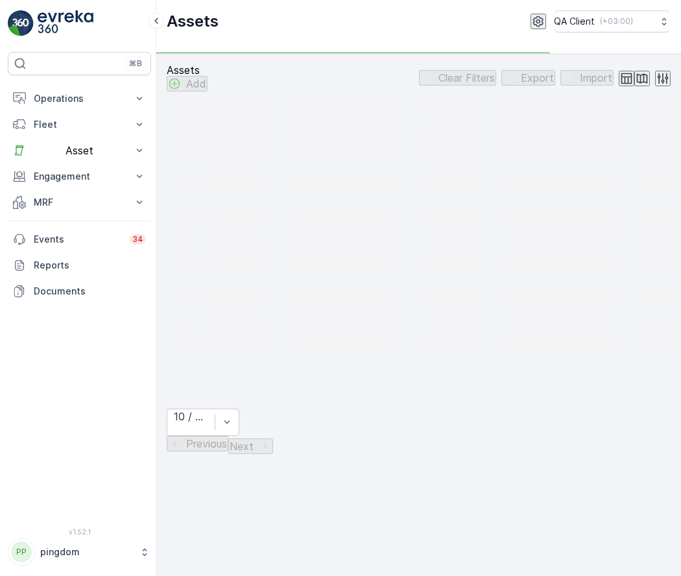 The image size is (681, 576). What do you see at coordinates (86, 552) in the screenshot?
I see `p: pingdom` at bounding box center [86, 552].